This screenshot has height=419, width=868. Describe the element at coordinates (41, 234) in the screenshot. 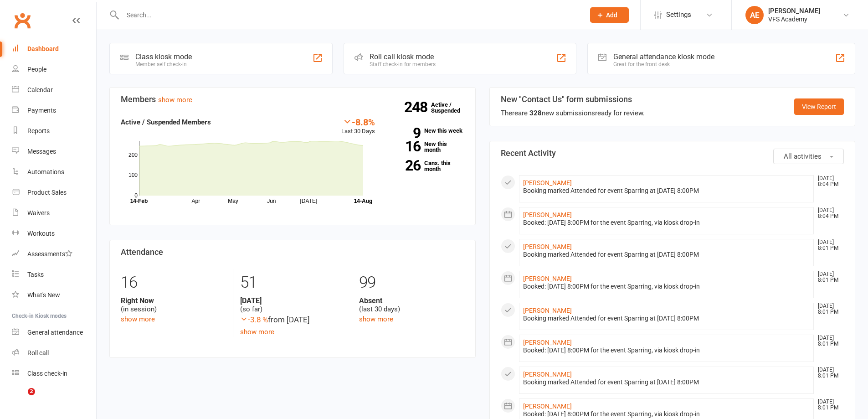

I see `div: Workouts` at that location.